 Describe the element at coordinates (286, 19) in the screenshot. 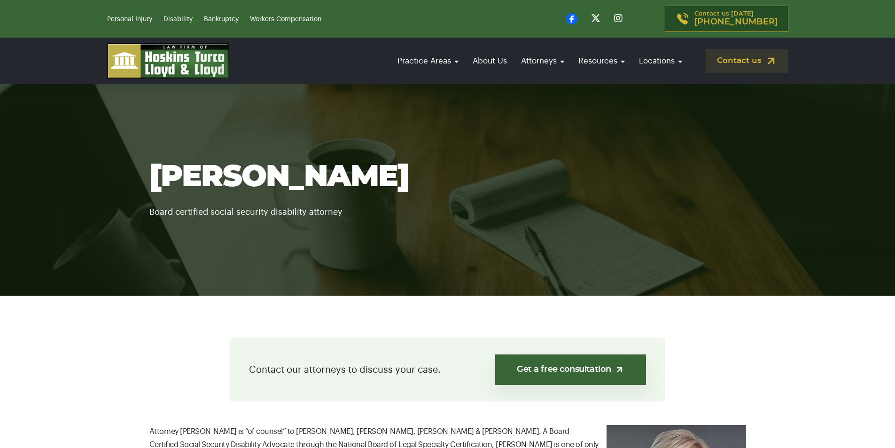

I see `a: Workers Compensation` at that location.